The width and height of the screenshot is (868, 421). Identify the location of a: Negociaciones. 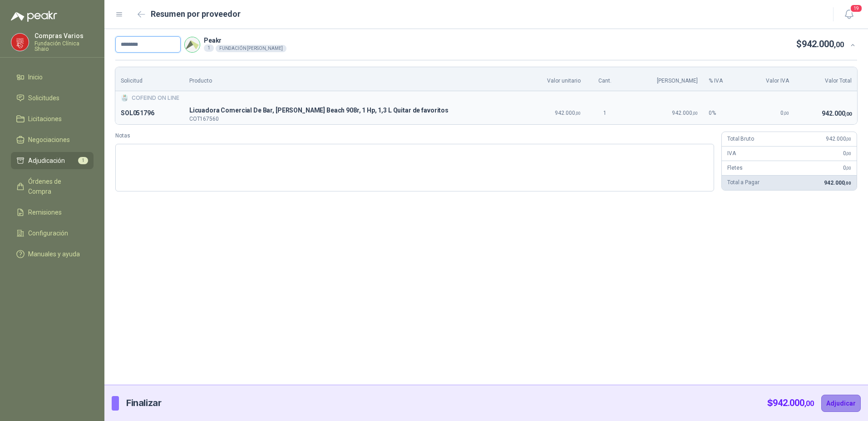
(52, 140).